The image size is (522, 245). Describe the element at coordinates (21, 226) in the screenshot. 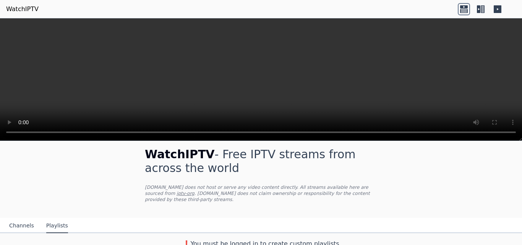

I see `button: Channels` at that location.